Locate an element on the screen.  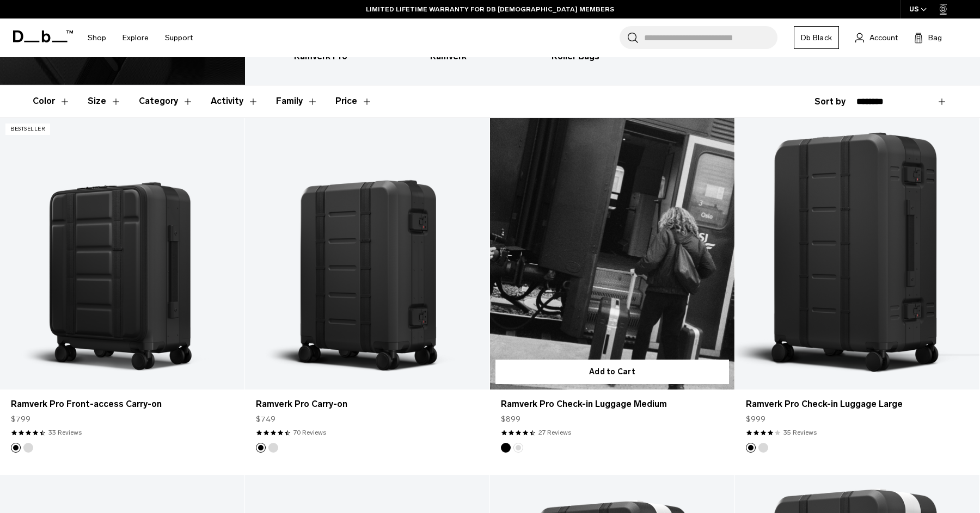
span: $799 is located at coordinates (21, 419).